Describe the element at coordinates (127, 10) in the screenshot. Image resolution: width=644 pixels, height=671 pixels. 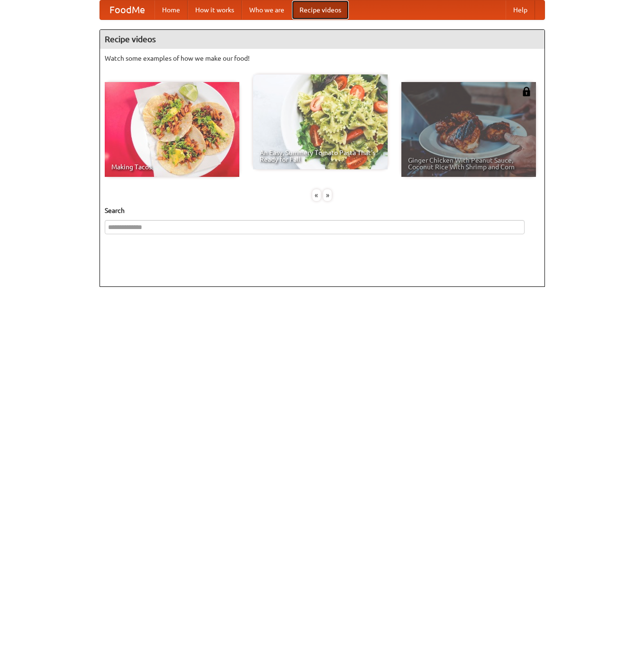
I see `a: FoodMe` at that location.